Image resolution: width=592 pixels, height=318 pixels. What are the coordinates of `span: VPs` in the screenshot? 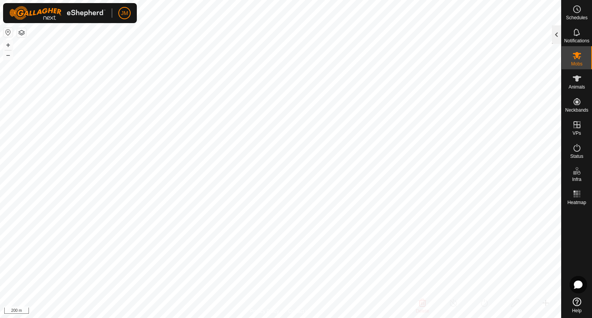 It's located at (577, 133).